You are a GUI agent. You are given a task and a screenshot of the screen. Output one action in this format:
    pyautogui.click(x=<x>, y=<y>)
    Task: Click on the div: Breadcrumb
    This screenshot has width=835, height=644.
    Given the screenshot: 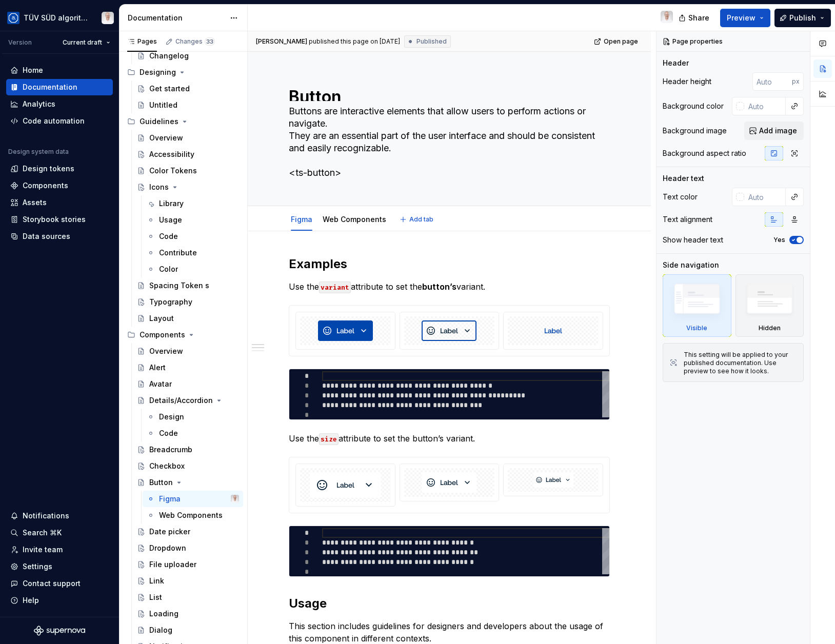 What is the action you would take?
    pyautogui.click(x=171, y=450)
    